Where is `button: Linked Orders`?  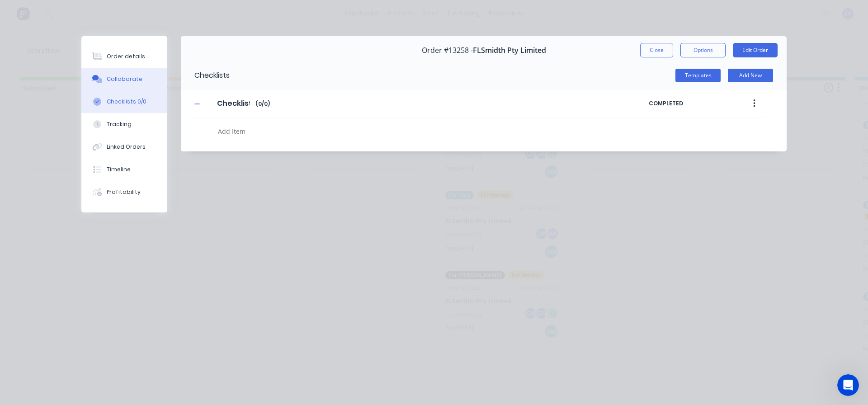 button: Linked Orders is located at coordinates (124, 147).